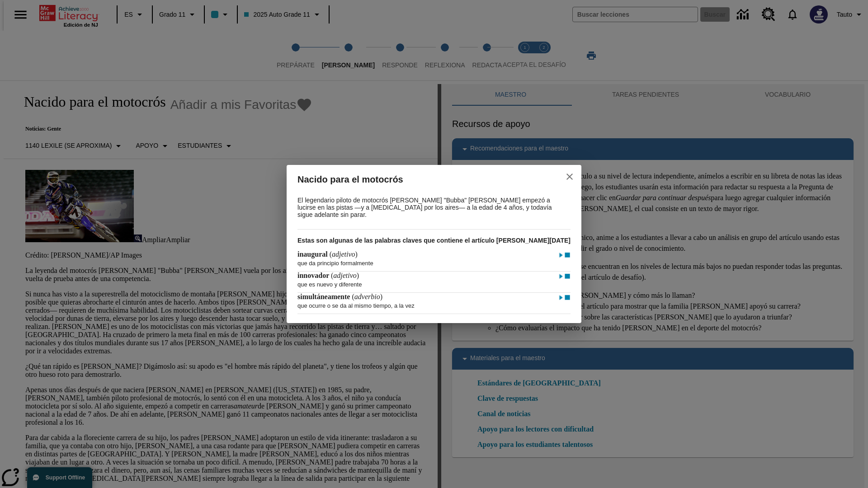 The image size is (868, 488). I want to click on button: close, so click(570, 176).